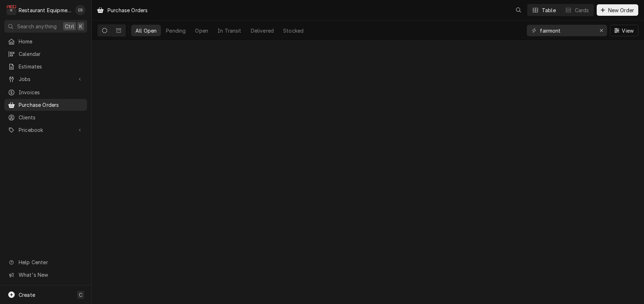 The height and width of the screenshot is (304, 644). What do you see at coordinates (229, 30) in the screenshot?
I see `div: In Transit` at bounding box center [229, 30].